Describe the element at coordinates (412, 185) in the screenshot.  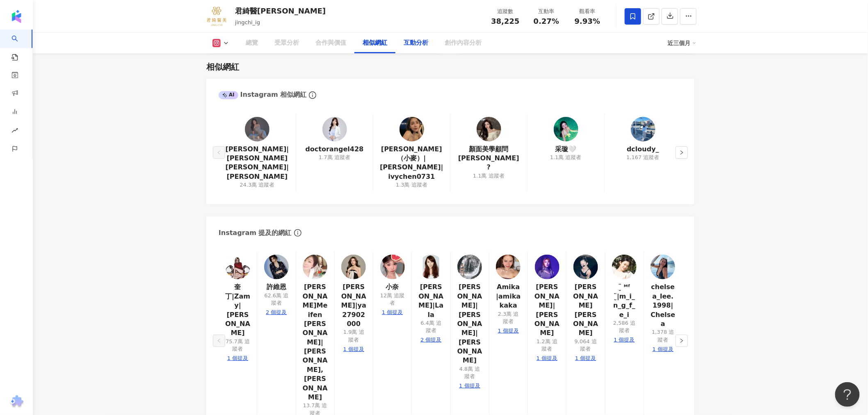
I see `div: 1.3萬 追蹤者` at that location.